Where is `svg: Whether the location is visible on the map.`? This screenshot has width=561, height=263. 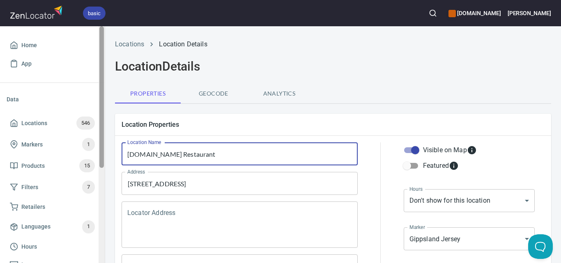
svg: Whether the location is visible on the map. is located at coordinates (472, 150).